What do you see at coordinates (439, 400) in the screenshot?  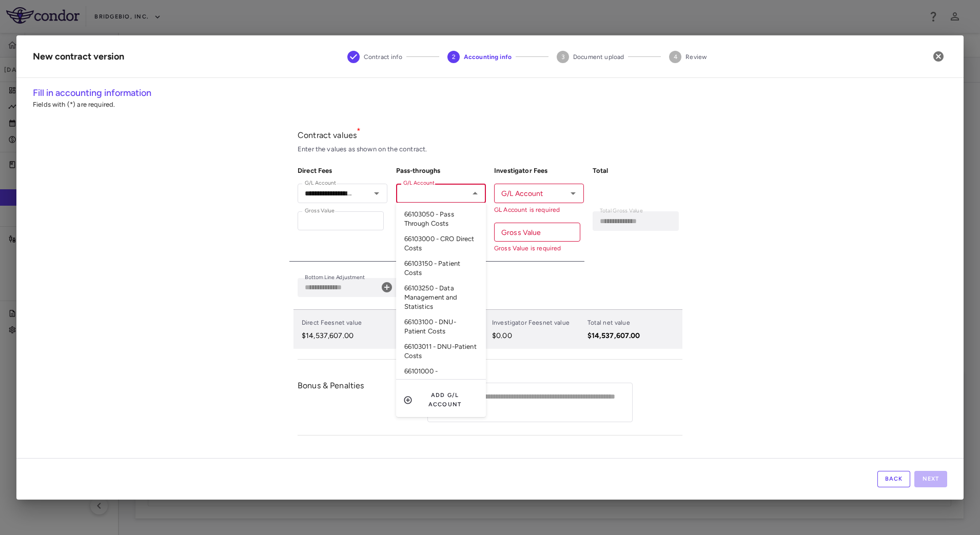 I see `button: Add G/L account` at bounding box center [439, 400].